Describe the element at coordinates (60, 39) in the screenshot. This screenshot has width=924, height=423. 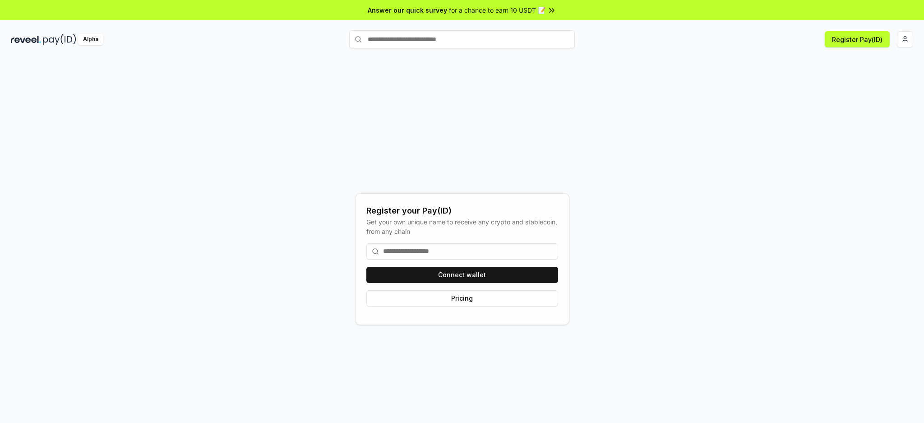
I see `img: pay_id` at that location.